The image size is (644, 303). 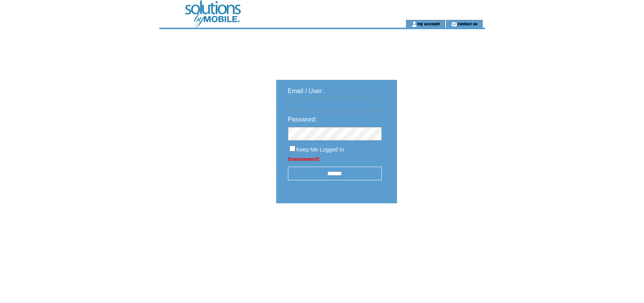 I want to click on a: Forgot password?, so click(x=303, y=159).